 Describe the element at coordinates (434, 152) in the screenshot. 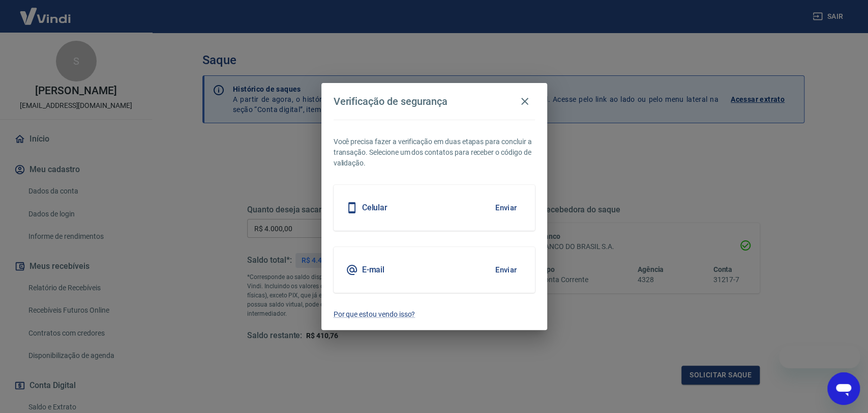

I see `p: Você precisa fazer a verificação em duas etapas para concluir a transação. Selecione um dos conta...` at that location.